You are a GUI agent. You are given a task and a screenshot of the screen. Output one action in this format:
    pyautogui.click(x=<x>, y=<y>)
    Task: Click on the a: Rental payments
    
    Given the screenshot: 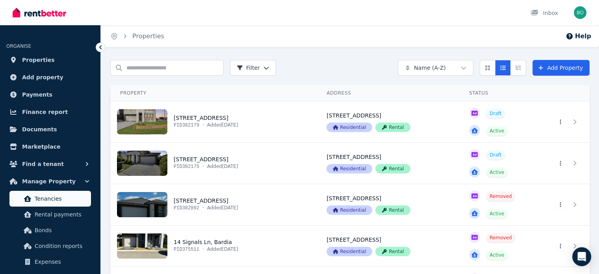 What is the action you would take?
    pyautogui.click(x=50, y=214)
    